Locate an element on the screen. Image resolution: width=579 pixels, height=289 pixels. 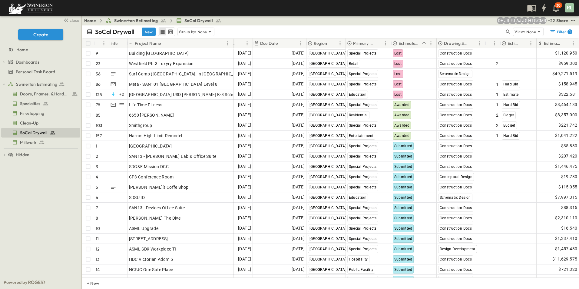
span: $19,780 is located at coordinates (570, 177).